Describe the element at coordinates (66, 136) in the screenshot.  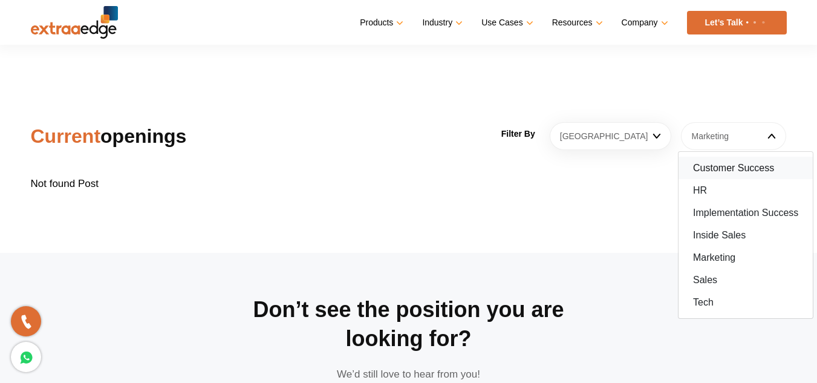
I see `span: Current` at that location.